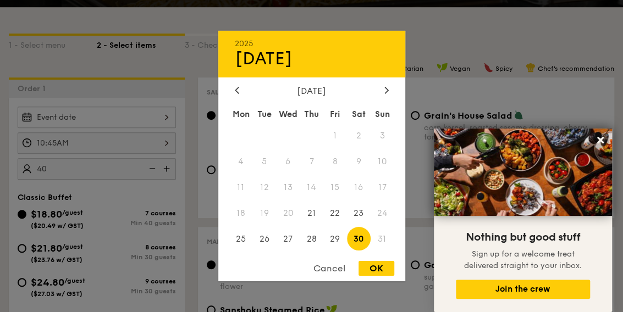 The width and height of the screenshot is (623, 312). I want to click on span: 3, so click(382, 136).